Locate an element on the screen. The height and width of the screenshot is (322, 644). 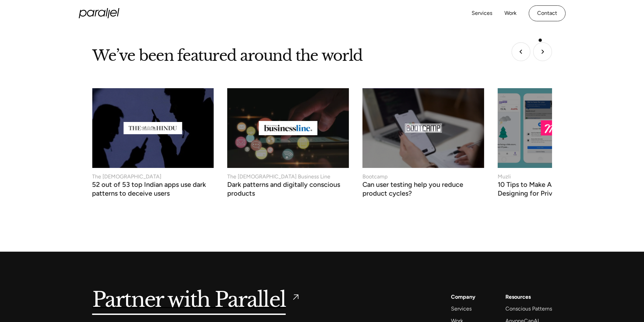
div: Conscious Patterns is located at coordinates (529, 308).